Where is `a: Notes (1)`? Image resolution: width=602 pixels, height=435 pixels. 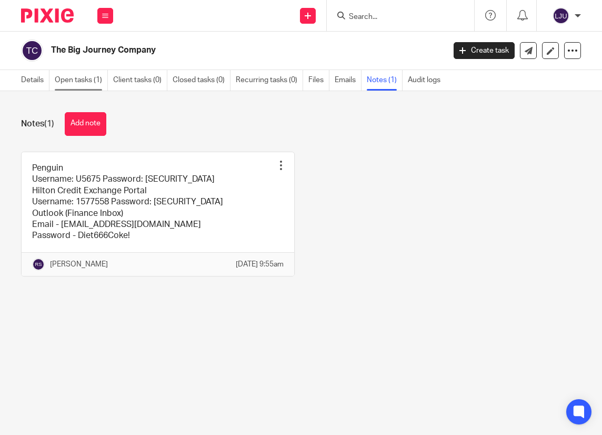
a: Notes (1) is located at coordinates (385, 80).